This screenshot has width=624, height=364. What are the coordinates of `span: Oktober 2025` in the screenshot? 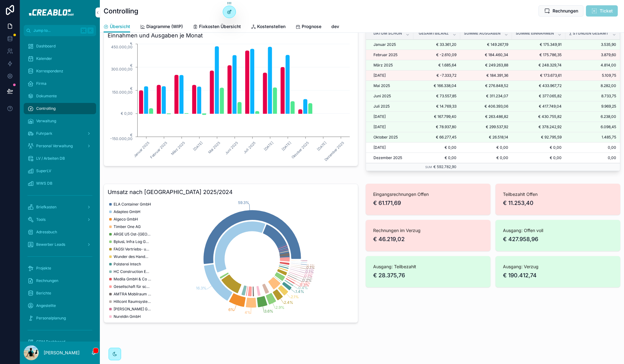 It's located at (386, 137).